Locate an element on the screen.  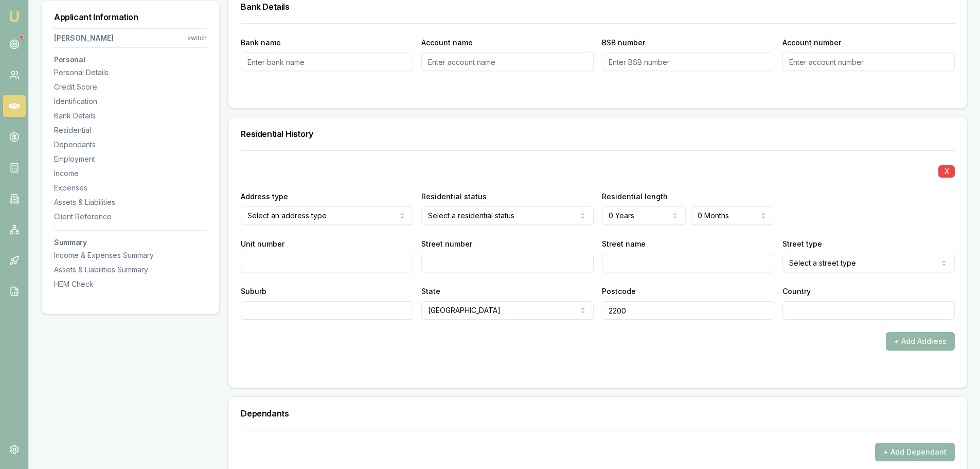
label: BSB number is located at coordinates (624, 42).